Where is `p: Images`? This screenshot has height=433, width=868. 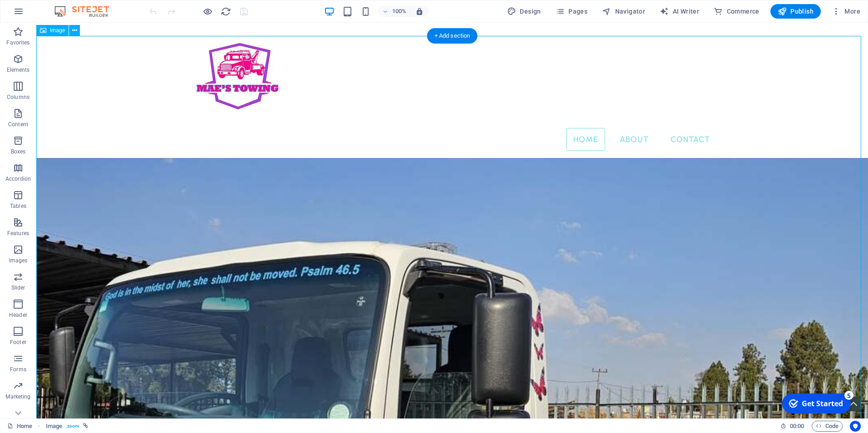 p: Images is located at coordinates (18, 261).